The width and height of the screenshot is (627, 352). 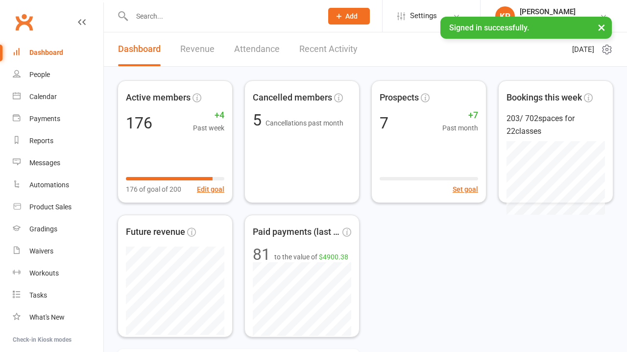 What do you see at coordinates (259, 120) in the screenshot?
I see `span: 5` at bounding box center [259, 120].